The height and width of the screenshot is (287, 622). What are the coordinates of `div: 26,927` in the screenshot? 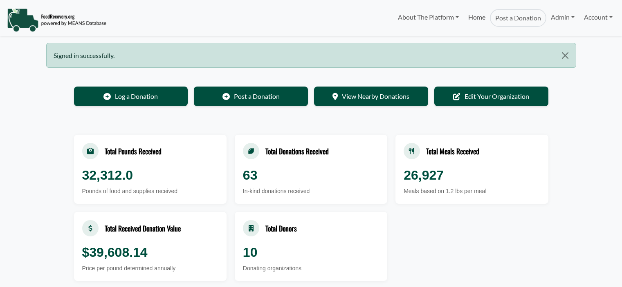 It's located at (471, 175).